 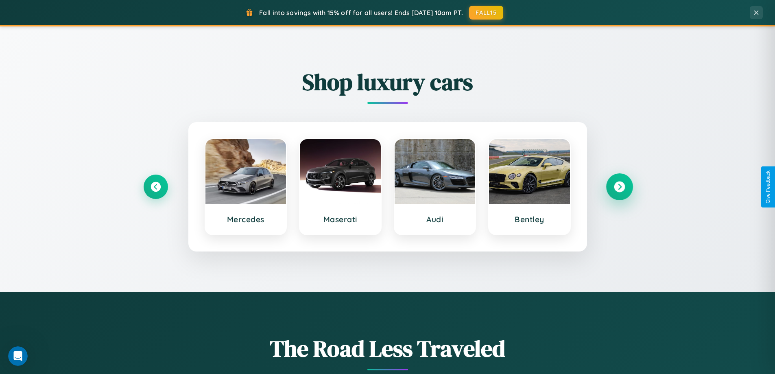 What do you see at coordinates (768, 187) in the screenshot?
I see `div: Give Feedback` at bounding box center [768, 187].